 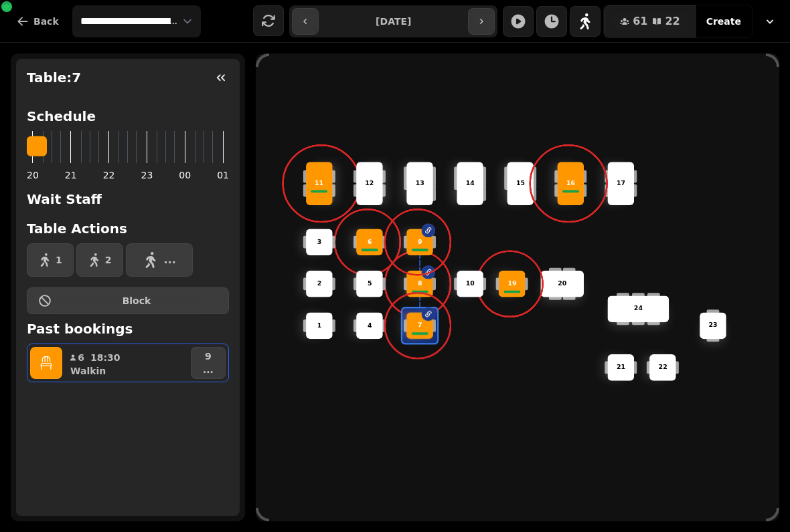 What do you see at coordinates (369, 284) in the screenshot?
I see `p: 5` at bounding box center [369, 284].